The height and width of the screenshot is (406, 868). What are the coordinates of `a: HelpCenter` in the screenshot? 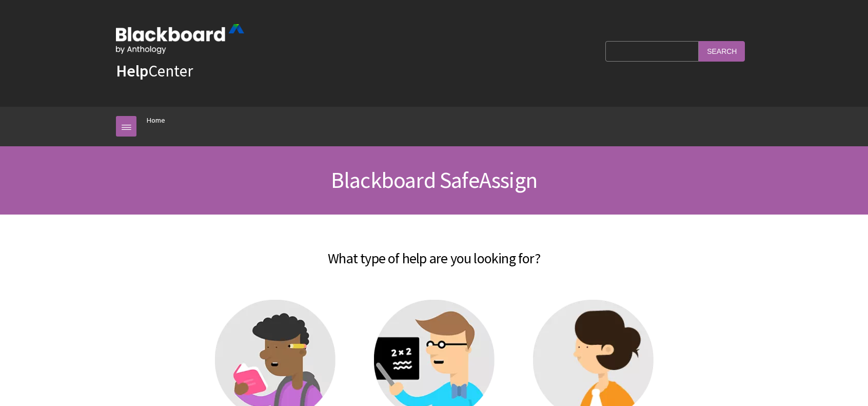 It's located at (154, 71).